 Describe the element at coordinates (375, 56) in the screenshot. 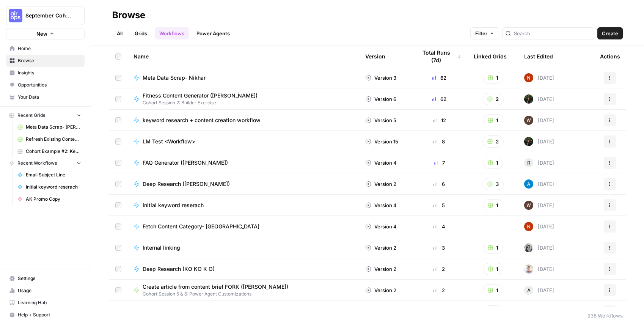

I see `div: Version` at that location.